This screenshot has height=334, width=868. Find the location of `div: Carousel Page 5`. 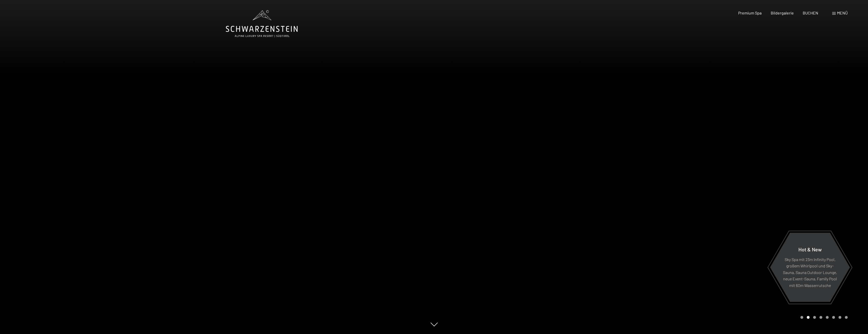

div: Carousel Page 5 is located at coordinates (827, 317).